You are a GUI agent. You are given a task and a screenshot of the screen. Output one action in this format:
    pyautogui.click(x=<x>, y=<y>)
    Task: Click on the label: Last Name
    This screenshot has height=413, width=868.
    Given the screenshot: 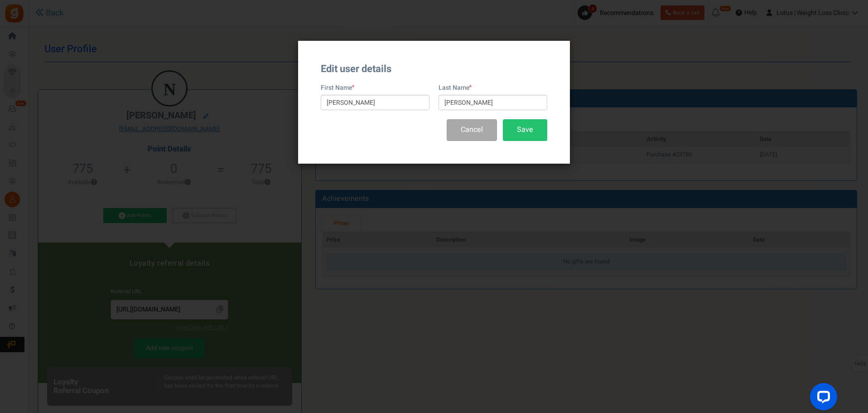 What is the action you would take?
    pyautogui.click(x=454, y=88)
    